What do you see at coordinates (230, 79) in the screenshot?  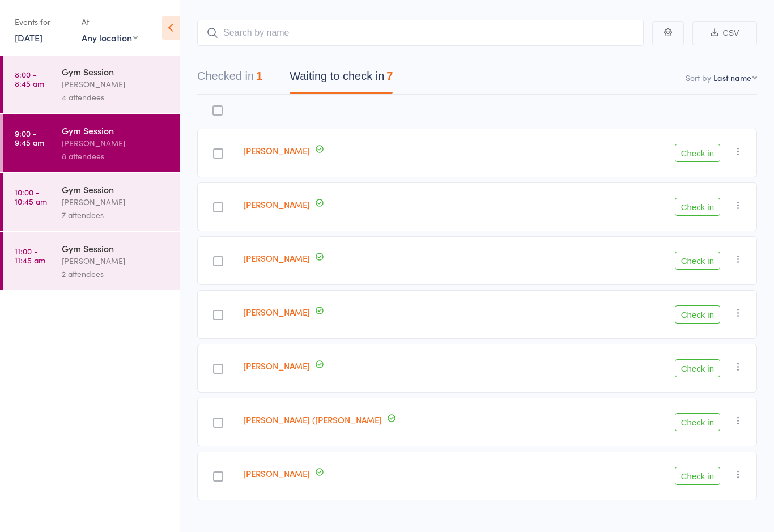 I see `button: Checked in1` at bounding box center [230, 79].